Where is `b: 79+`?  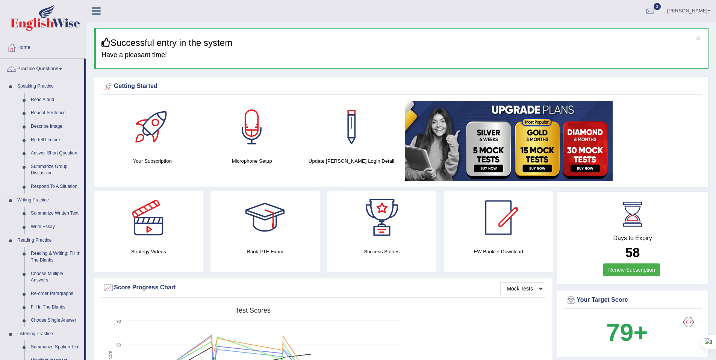
b: 79+ is located at coordinates (627, 332).